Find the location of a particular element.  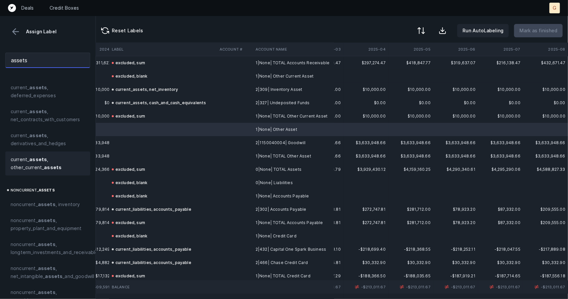

td: 1|None| Accounts Payable is located at coordinates (293, 196).